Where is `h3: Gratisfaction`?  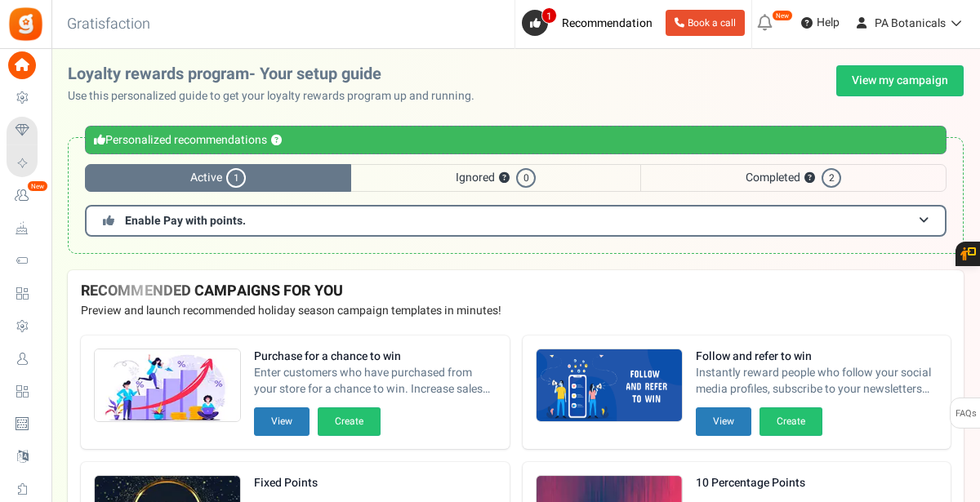 h3: Gratisfaction is located at coordinates (109, 25).